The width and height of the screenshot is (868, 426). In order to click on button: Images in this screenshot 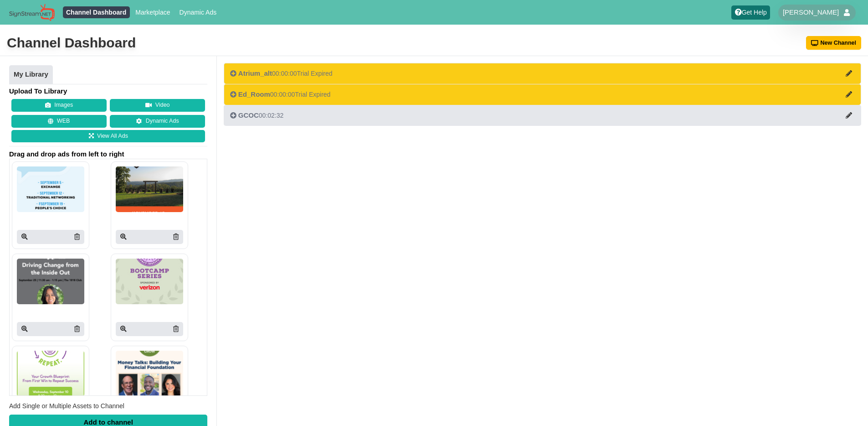, I will do `click(59, 106)`.